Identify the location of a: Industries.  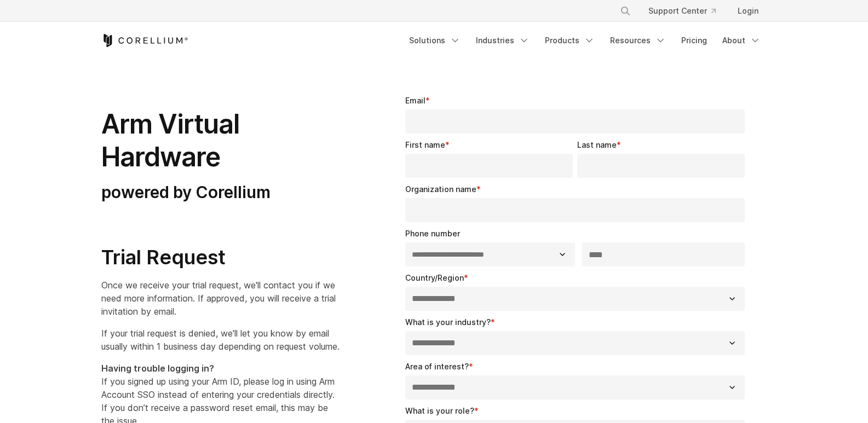
(503, 40).